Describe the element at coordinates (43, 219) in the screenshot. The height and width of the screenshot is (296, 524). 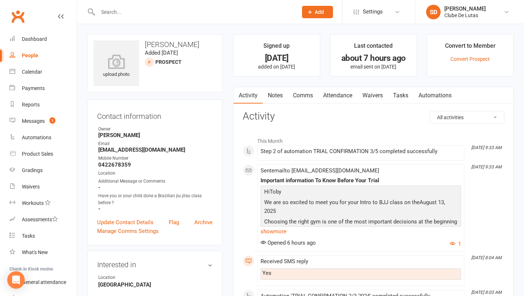
I see `a: Assessments` at that location.